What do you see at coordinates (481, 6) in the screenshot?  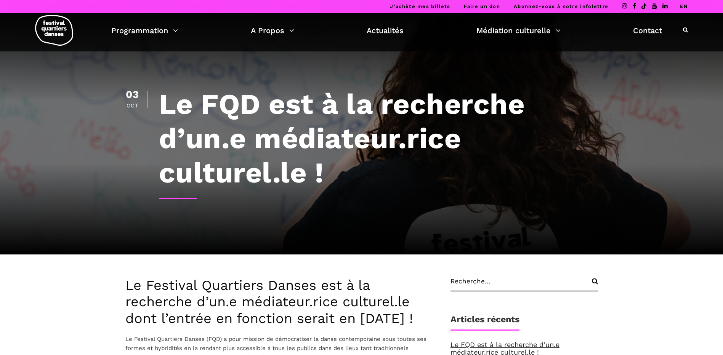 I see `a: Faire un don` at bounding box center [481, 6].